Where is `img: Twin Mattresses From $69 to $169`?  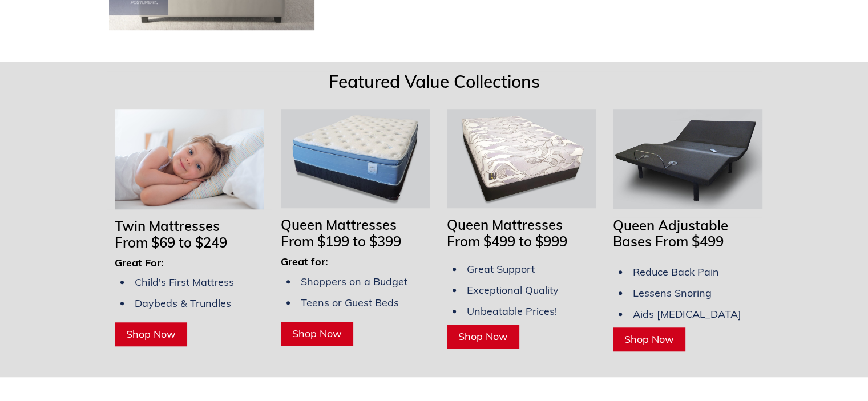 img: Twin Mattresses From $69 to $169 is located at coordinates (189, 159).